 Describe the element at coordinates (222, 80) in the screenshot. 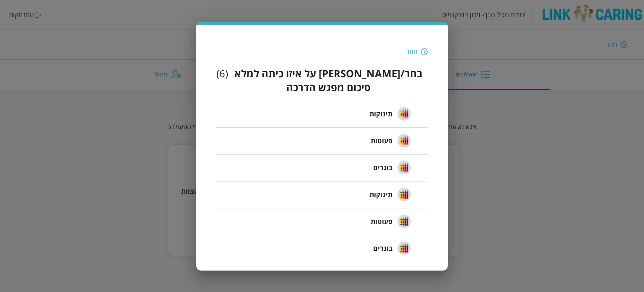

I see `div: ( 6 )` at that location.